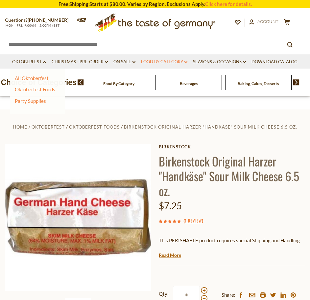 The width and height of the screenshot is (310, 300). Describe the element at coordinates (297, 82) in the screenshot. I see `img: next arrow` at that location.